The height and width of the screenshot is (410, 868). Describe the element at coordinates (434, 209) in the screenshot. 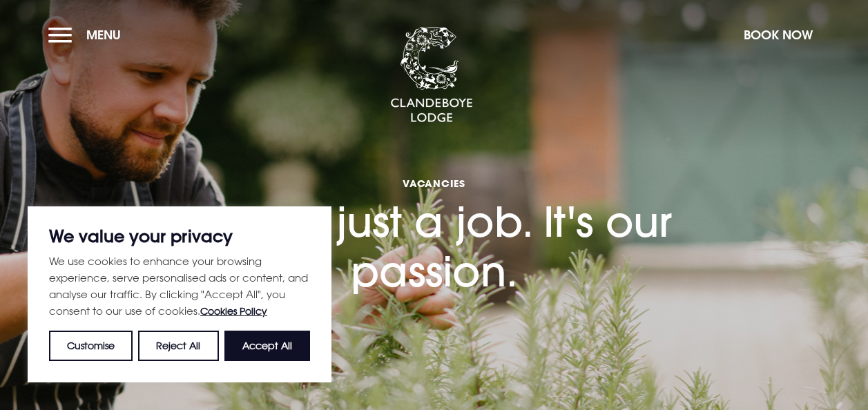

I see `h1: It's not just a job. It's our passion.` at that location.